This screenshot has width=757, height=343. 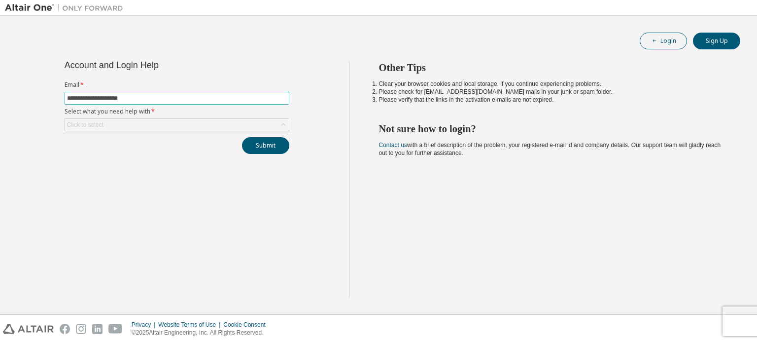 What do you see at coordinates (551, 129) in the screenshot?
I see `h2: Not sure how to login?` at bounding box center [551, 129].